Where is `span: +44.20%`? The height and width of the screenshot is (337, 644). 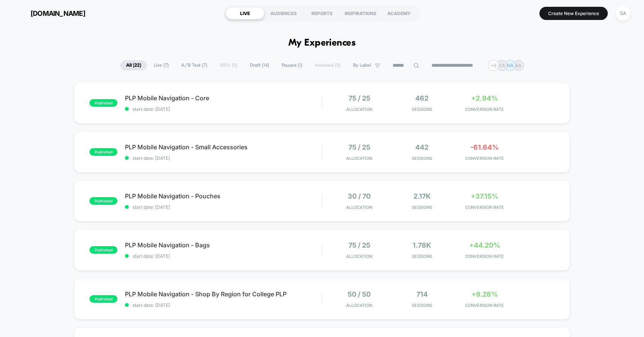 span: +44.20% is located at coordinates (484, 245).